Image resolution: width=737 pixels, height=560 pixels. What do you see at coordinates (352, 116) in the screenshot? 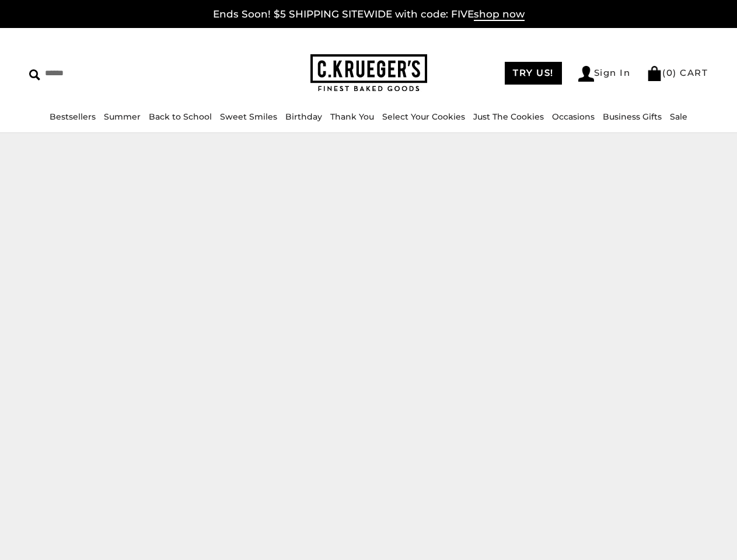
I see `a: Thank You` at bounding box center [352, 116].